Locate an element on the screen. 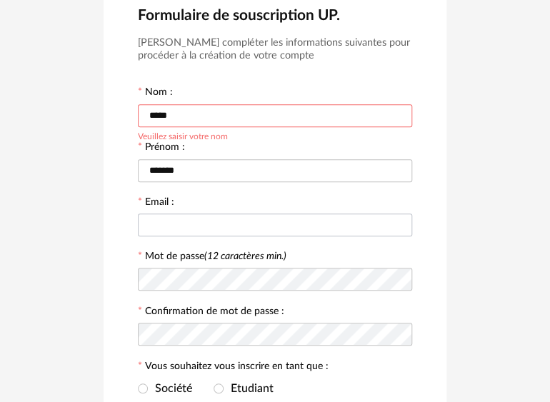 The image size is (550, 402). div: Veuillez saisir votre nom is located at coordinates (183, 135).